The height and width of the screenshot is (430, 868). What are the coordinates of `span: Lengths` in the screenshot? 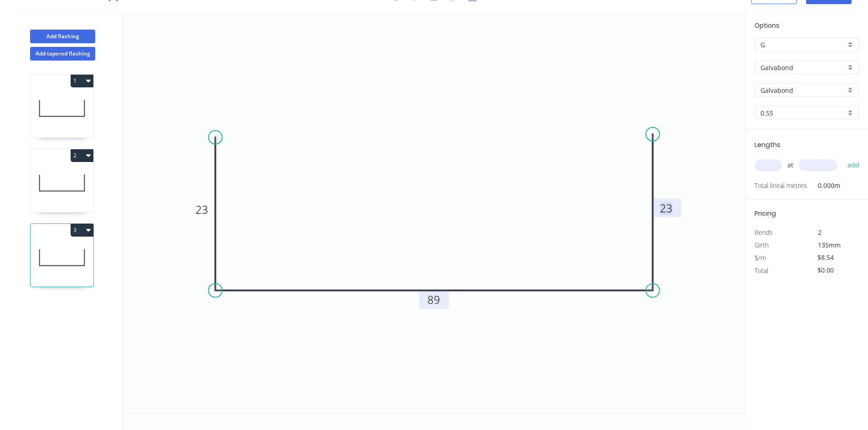 It's located at (767, 145).